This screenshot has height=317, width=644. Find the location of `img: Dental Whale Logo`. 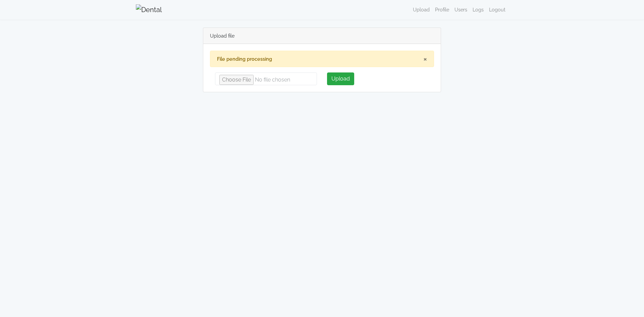

img: Dental Whale Logo is located at coordinates (149, 10).